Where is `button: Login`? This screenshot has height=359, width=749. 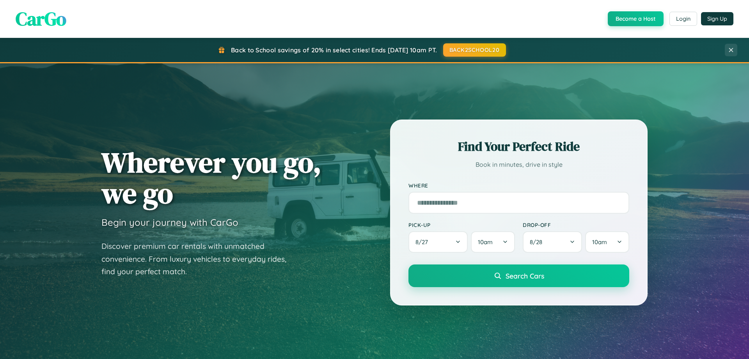 button: Login is located at coordinates (683, 19).